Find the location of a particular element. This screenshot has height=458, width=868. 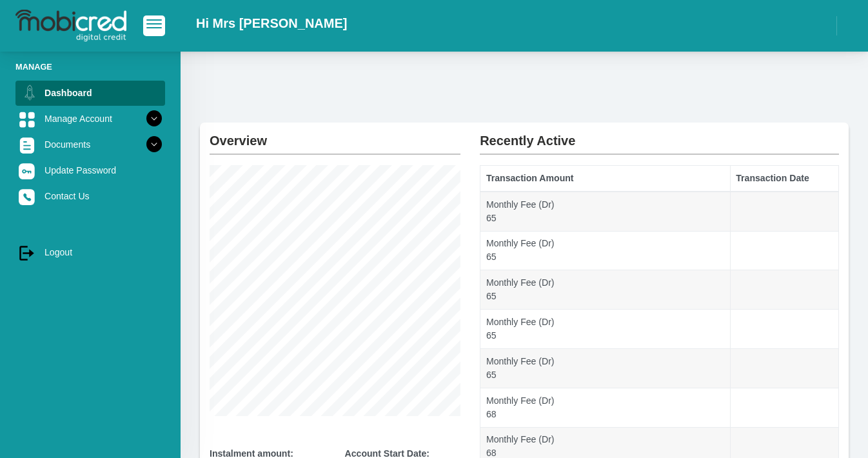

a: Contact Us is located at coordinates (90, 196).